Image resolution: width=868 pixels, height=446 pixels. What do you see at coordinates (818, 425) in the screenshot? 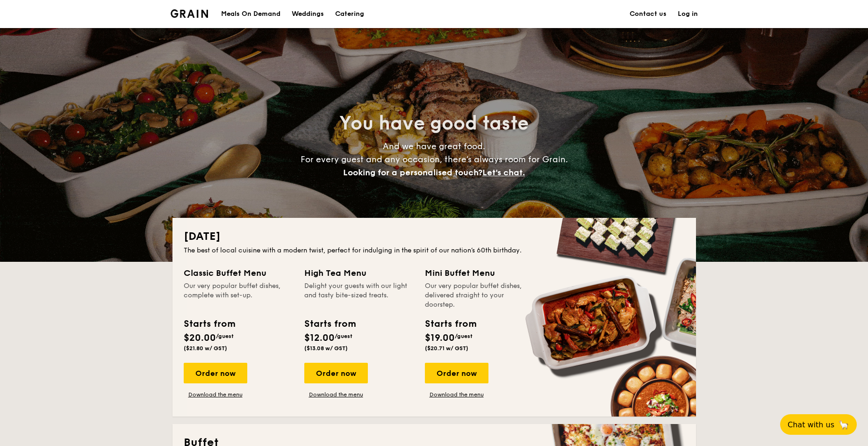
I see `button: Chat with us🦙` at bounding box center [818, 425].